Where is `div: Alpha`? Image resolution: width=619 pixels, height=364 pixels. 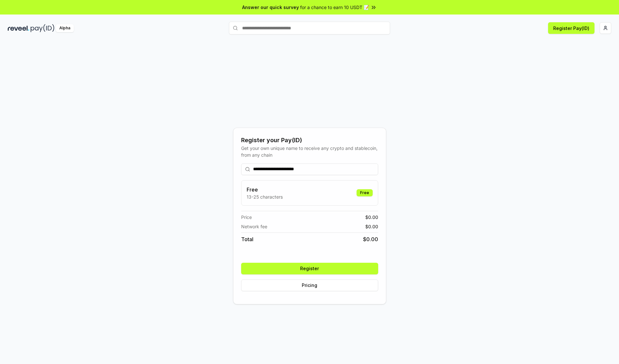 div: Alpha is located at coordinates (65, 28).